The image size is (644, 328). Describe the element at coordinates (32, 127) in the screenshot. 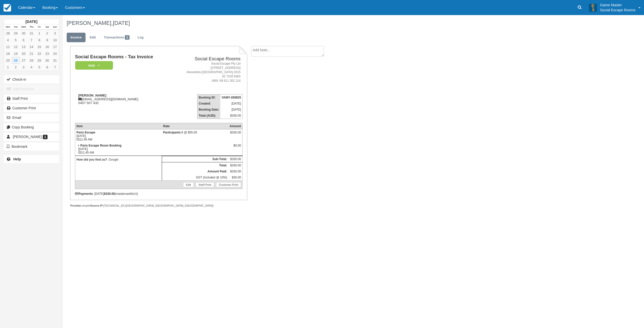

I see `button: Copy Booking` at that location.